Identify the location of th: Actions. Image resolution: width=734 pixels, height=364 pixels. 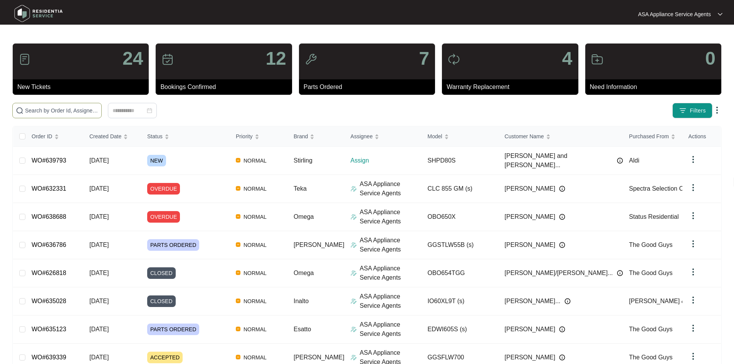
(701, 136).